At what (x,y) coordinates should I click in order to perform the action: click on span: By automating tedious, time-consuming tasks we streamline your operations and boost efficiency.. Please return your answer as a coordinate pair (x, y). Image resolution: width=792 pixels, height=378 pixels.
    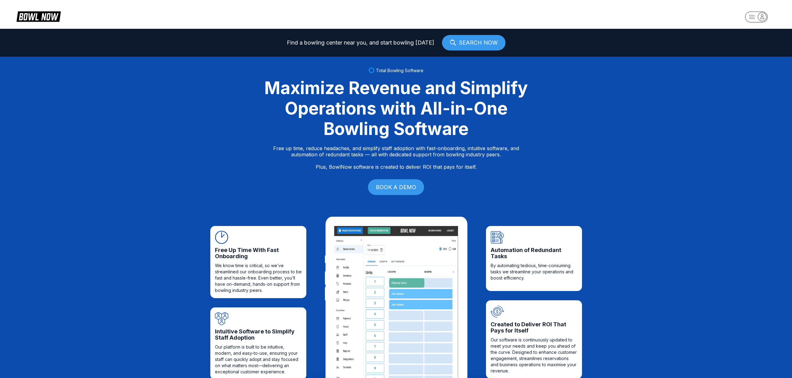
    Looking at the image, I should click on (534, 272).